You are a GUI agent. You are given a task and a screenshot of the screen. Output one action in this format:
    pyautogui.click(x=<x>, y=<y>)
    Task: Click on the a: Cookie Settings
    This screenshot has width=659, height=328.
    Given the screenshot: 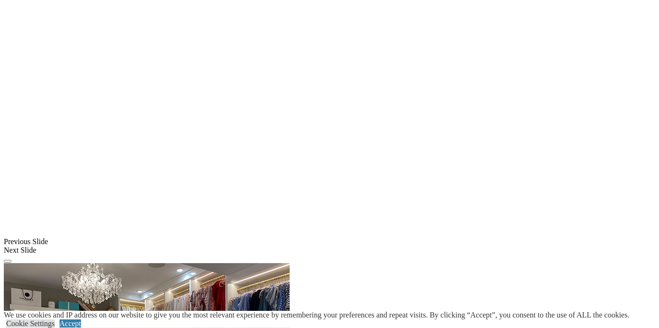 What is the action you would take?
    pyautogui.click(x=30, y=323)
    